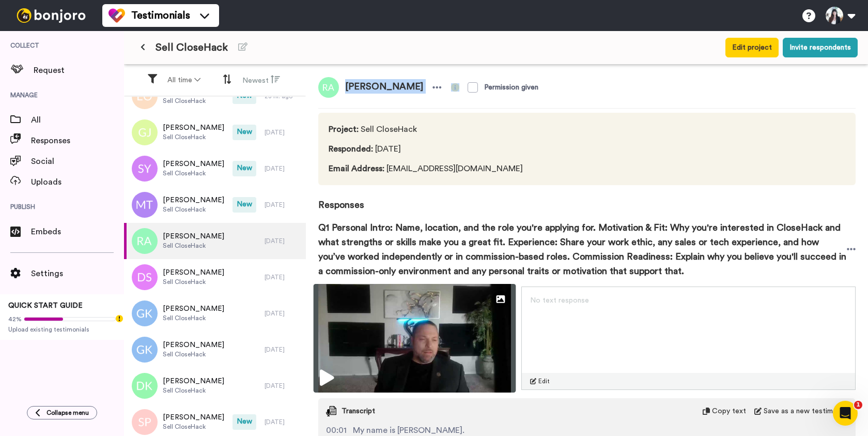 The height and width of the screenshot is (436, 868). Describe the element at coordinates (15, 319) in the screenshot. I see `span: 42%` at that location.